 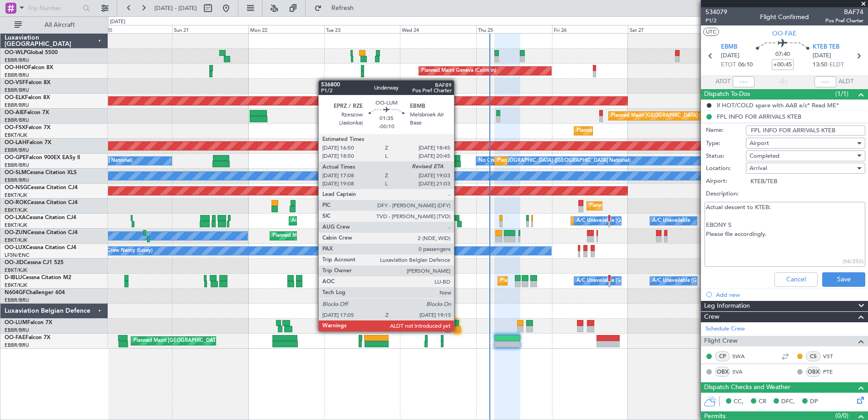 I want to click on div: if HOT/COLD spare with AAB a/c* Read ME*, so click(x=778, y=105).